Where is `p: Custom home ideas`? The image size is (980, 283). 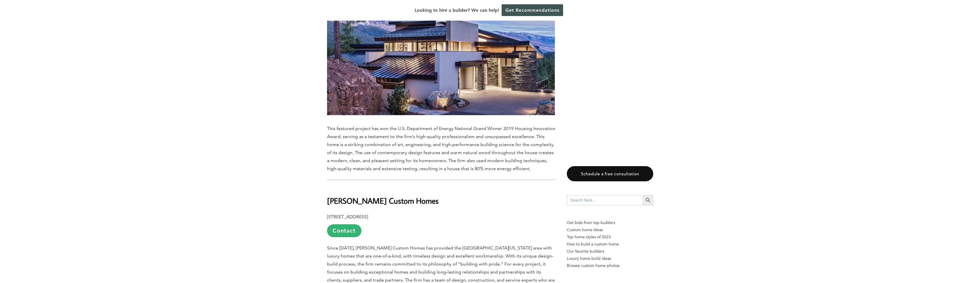
p: Custom home ideas is located at coordinates (610, 229).